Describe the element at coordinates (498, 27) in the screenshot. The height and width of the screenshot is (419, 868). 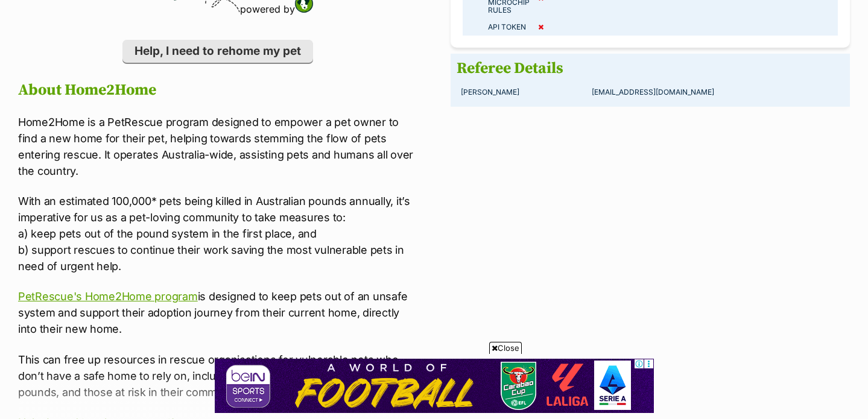
I see `td: API Token` at that location.